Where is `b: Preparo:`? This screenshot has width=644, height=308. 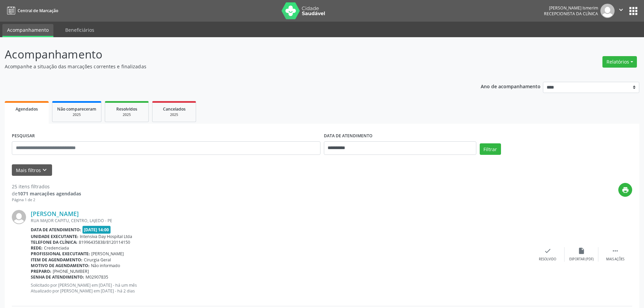
b: Preparo: is located at coordinates (41, 271).